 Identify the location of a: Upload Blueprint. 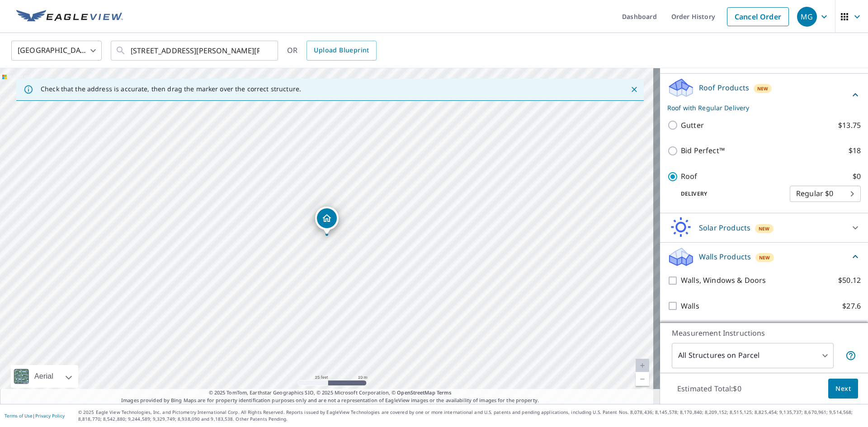
(341, 50).